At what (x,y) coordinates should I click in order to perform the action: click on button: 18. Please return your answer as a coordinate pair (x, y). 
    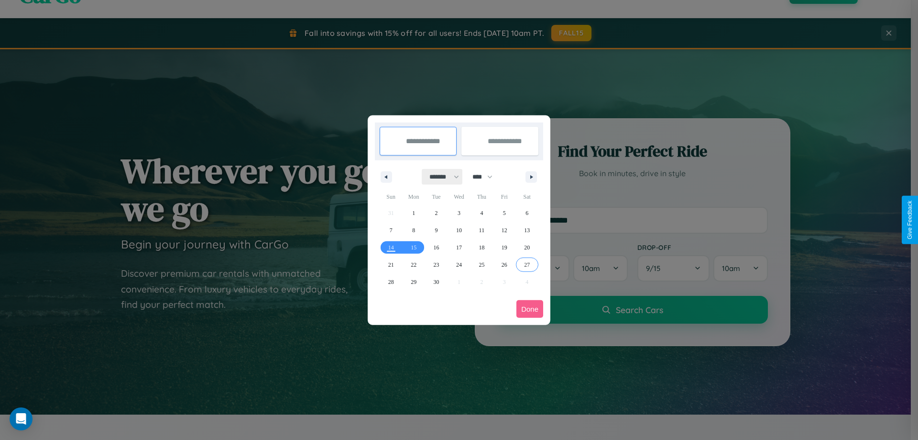
    Looking at the image, I should click on (482, 247).